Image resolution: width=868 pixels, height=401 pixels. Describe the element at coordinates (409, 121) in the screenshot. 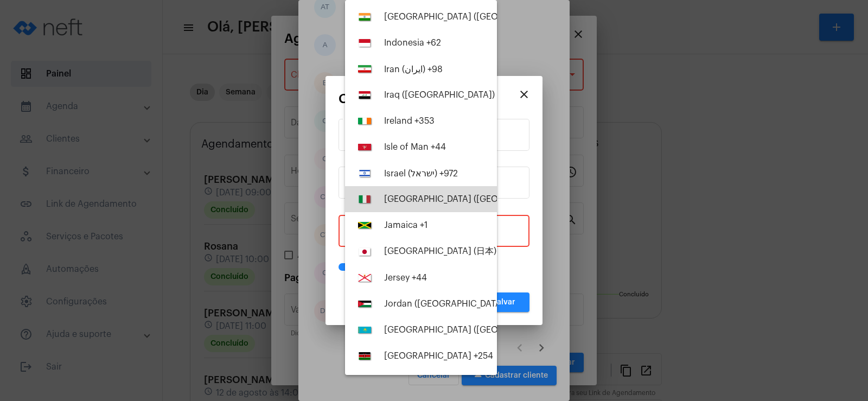

I see `div: Ireland +353` at that location.